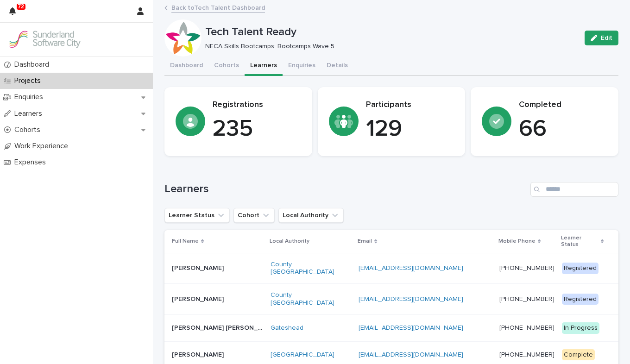 The height and width of the screenshot is (364, 630). What do you see at coordinates (30, 114) in the screenshot?
I see `p: Learners` at bounding box center [30, 114].